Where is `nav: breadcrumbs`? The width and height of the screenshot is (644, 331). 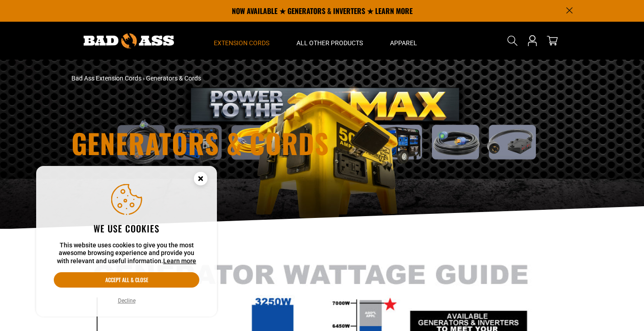 nav: breadcrumbs is located at coordinates (236, 78).